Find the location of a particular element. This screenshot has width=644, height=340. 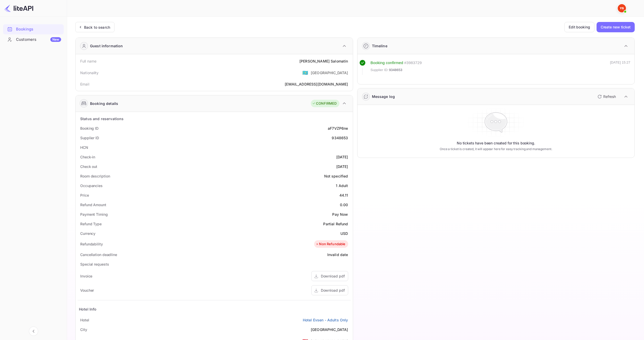

div: CONFIRMED is located at coordinates (324, 103).